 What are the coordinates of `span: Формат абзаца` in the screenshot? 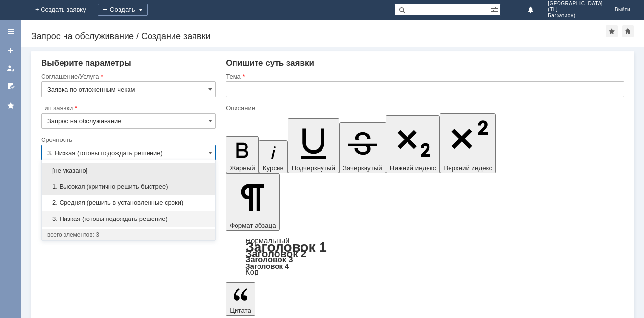 It's located at (253, 226).